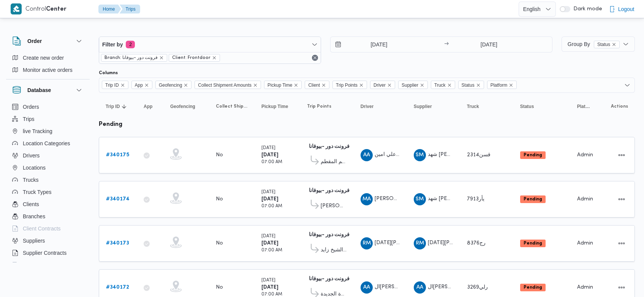 The image size is (644, 297). I want to click on button: Supplier Contracts, so click(48, 253).